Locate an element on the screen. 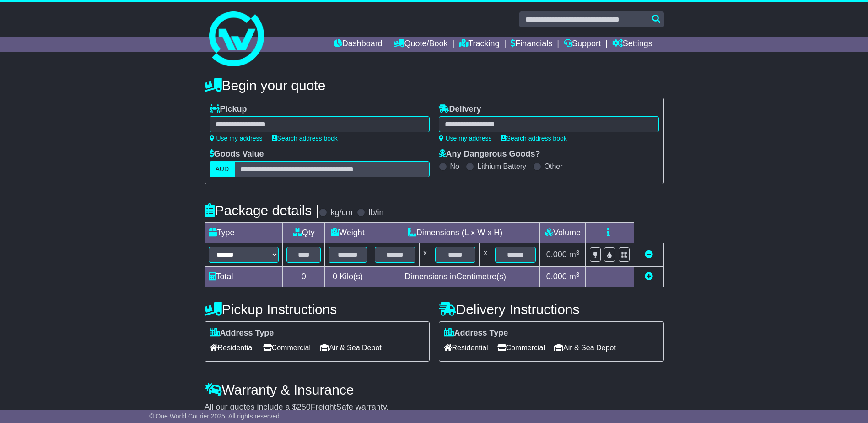 The height and width of the screenshot is (423, 868). label: No is located at coordinates (455, 166).